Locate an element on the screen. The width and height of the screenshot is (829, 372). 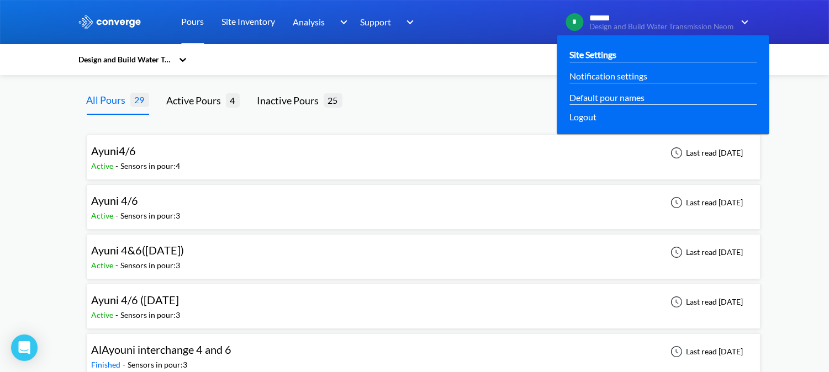
span: 25 is located at coordinates (333, 100).